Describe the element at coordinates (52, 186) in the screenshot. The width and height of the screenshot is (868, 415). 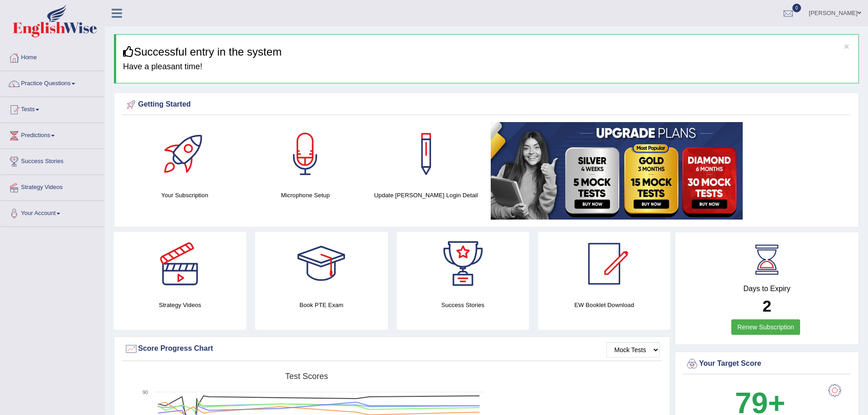
I see `a: Strategy Videos` at that location.